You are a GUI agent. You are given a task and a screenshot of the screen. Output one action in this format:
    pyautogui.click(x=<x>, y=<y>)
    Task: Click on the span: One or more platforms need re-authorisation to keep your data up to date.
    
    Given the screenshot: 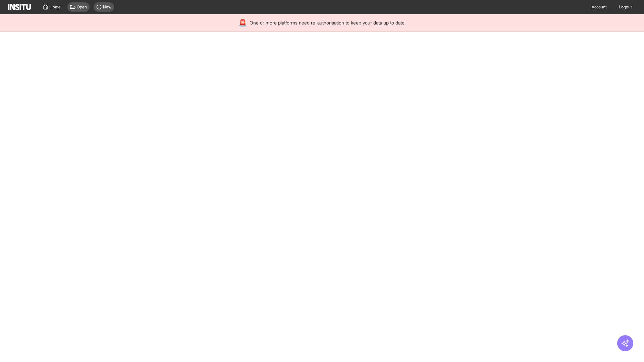 What is the action you would take?
    pyautogui.click(x=327, y=23)
    